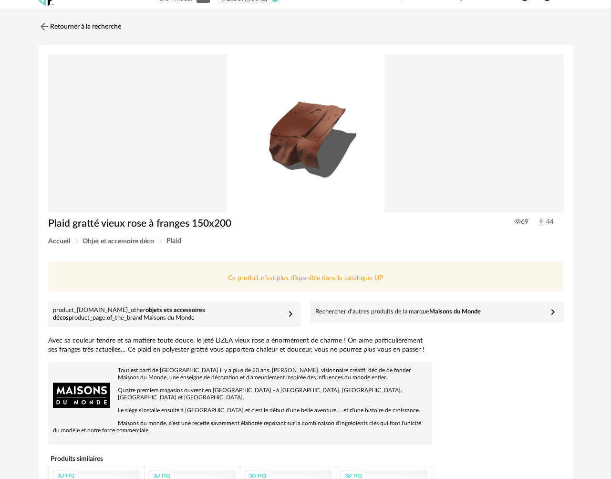 This screenshot has height=479, width=611. Describe the element at coordinates (522, 222) in the screenshot. I see `span: 69` at that location.